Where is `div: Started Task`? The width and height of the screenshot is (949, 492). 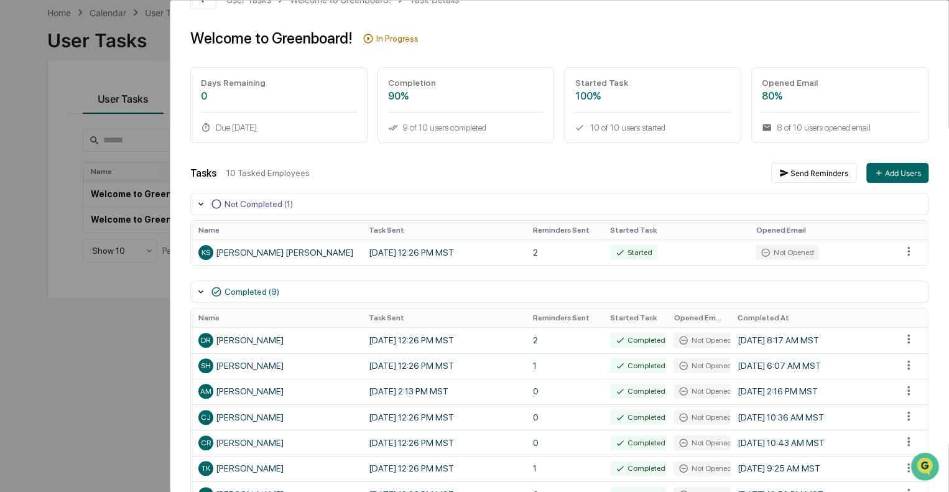
div: Started Task is located at coordinates (653, 83).